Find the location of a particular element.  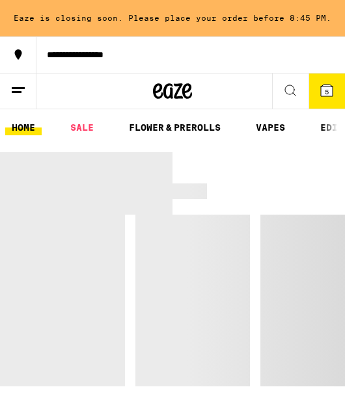

a: HOME is located at coordinates (23, 128).